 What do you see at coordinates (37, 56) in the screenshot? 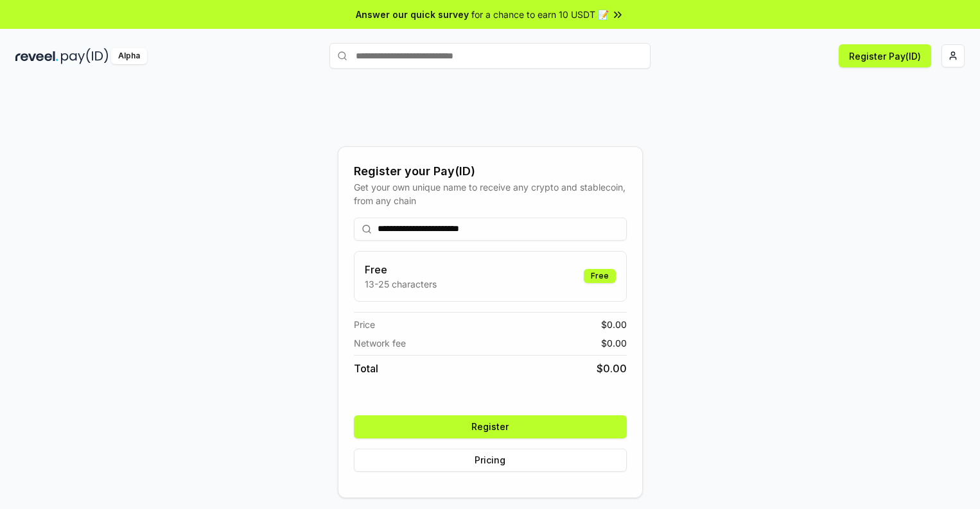
I see `img: reveel_dark` at bounding box center [37, 56].